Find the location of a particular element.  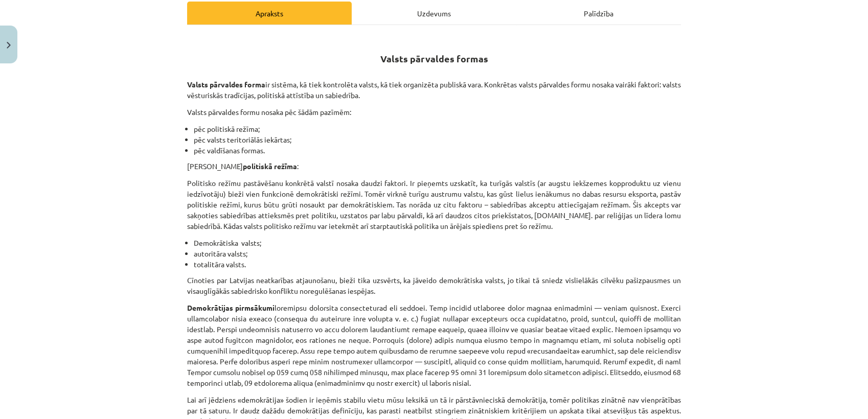

div: Palīdzība is located at coordinates (599, 13).